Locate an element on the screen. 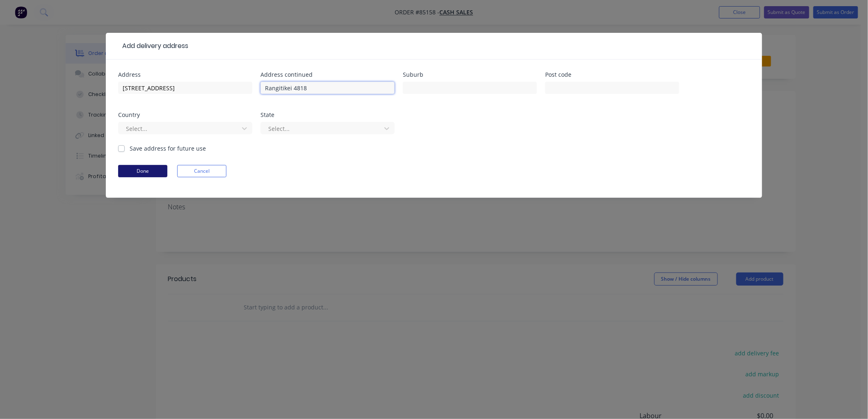 Image resolution: width=868 pixels, height=419 pixels. button: Done is located at coordinates (143, 171).